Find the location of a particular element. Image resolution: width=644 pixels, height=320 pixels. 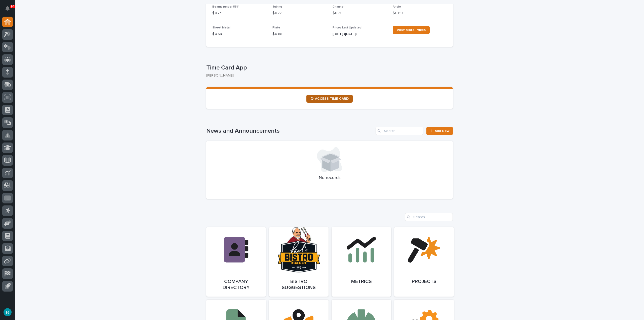

p: $ 0.71 is located at coordinates (360, 13).